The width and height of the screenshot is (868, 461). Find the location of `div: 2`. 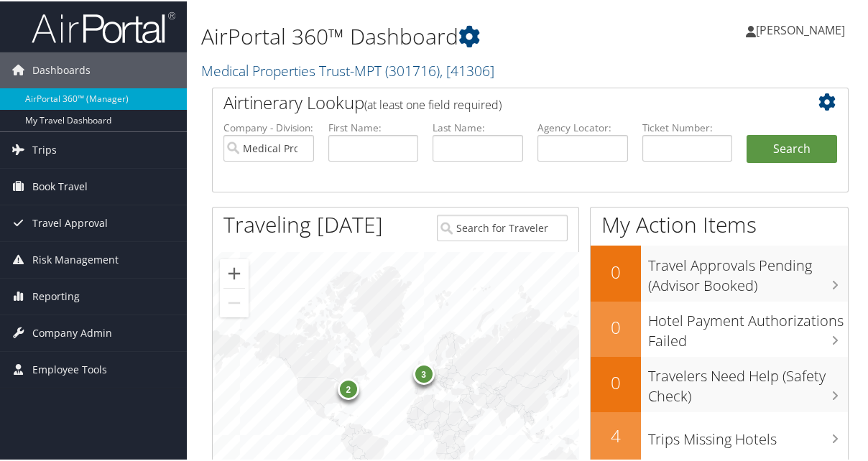

div: 2 is located at coordinates (348, 387).